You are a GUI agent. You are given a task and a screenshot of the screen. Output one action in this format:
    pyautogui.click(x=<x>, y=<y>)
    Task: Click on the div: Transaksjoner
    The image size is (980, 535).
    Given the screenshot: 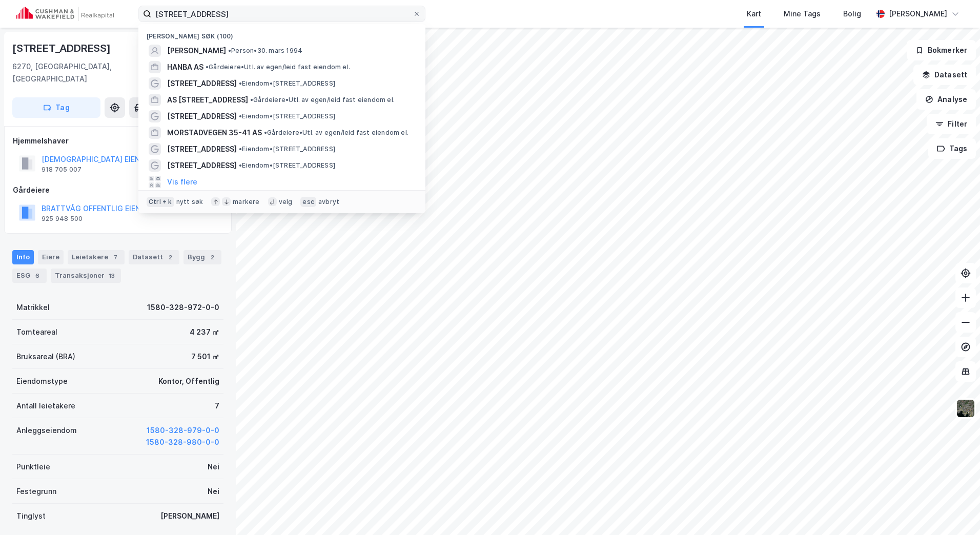 What is the action you would take?
    pyautogui.click(x=86, y=275)
    